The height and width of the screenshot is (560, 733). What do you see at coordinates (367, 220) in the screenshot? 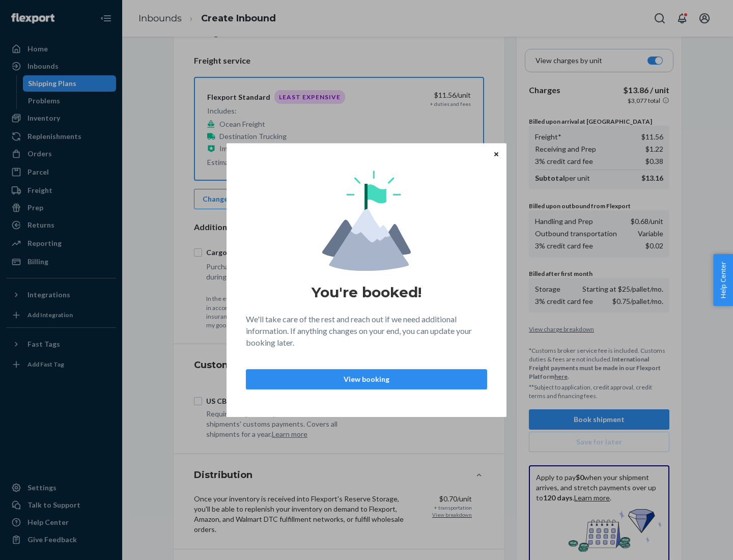
I see `img: svg+xml,%3Csvg%20viewBox%3D%220%200%20174%20197%22%20fill%3D%22none%22%20xmlns%3D%22http%3A%2F%2F...` at bounding box center [367, 220].